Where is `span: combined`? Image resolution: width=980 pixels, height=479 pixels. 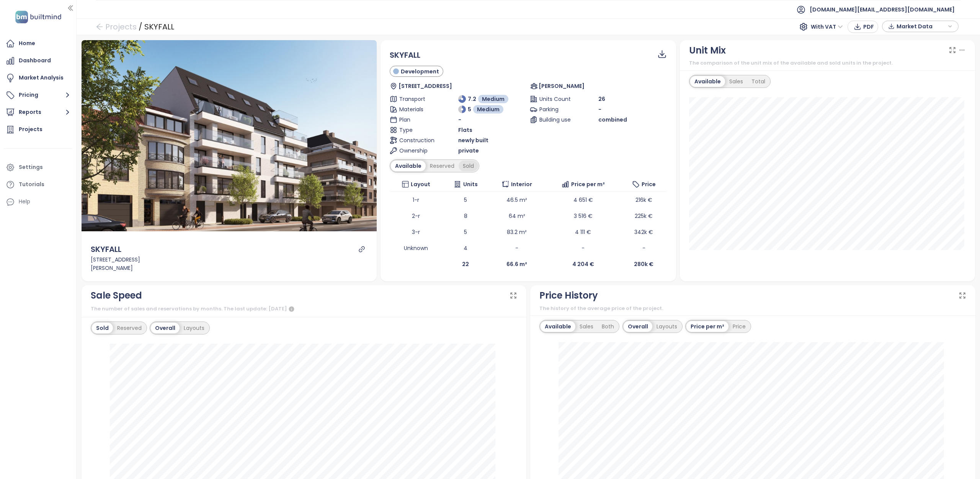 span: combined is located at coordinates (612, 120).